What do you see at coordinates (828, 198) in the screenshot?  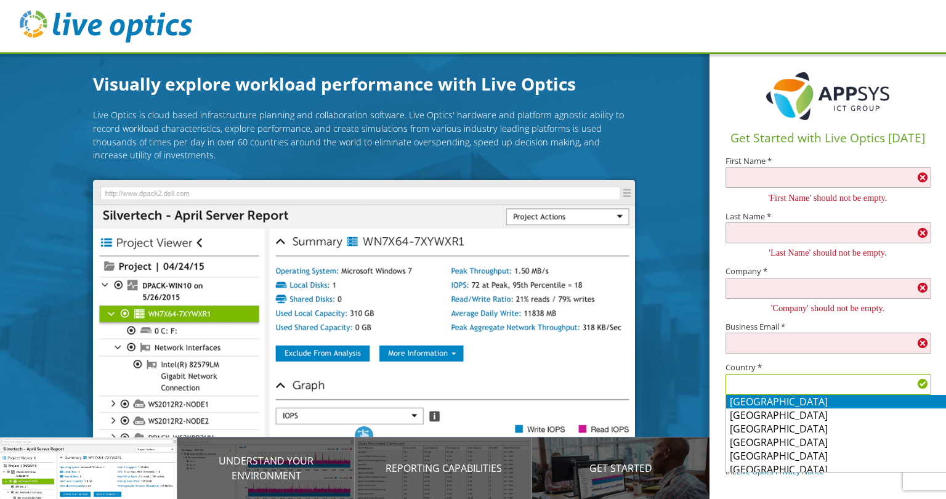 I see `span: 'First Name' should not be empty.` at bounding box center [828, 198].